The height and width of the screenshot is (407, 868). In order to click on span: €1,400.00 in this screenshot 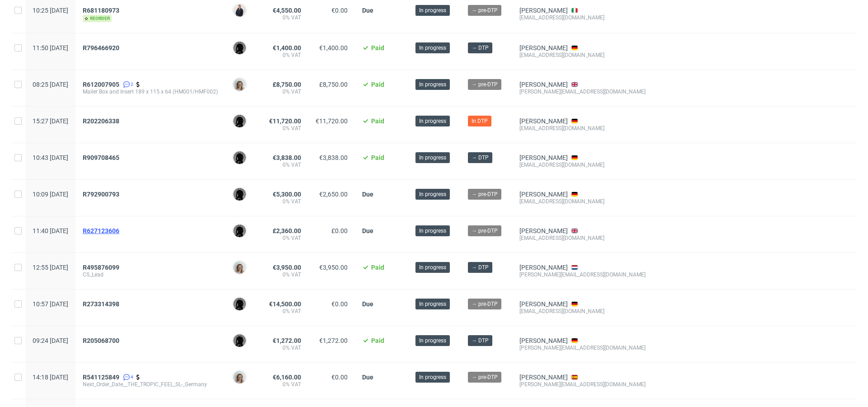, I will do `click(287, 48)`.